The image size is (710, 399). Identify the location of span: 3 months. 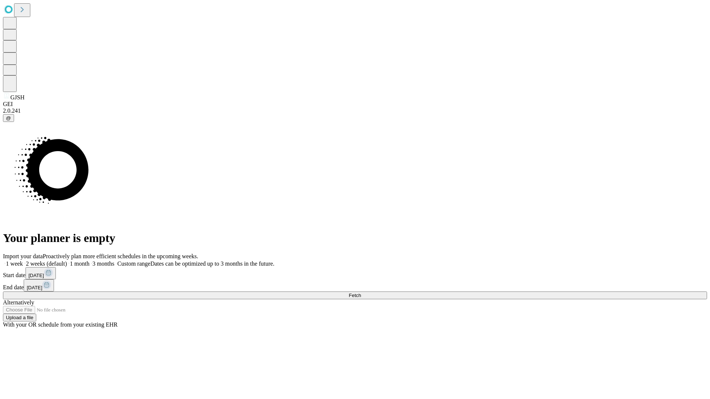
(103, 264).